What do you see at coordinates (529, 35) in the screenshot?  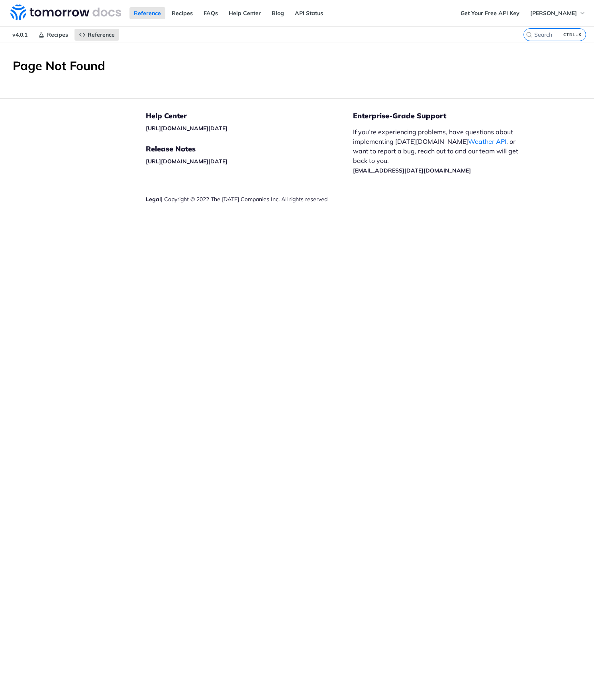 I see `svg: Search` at bounding box center [529, 35].